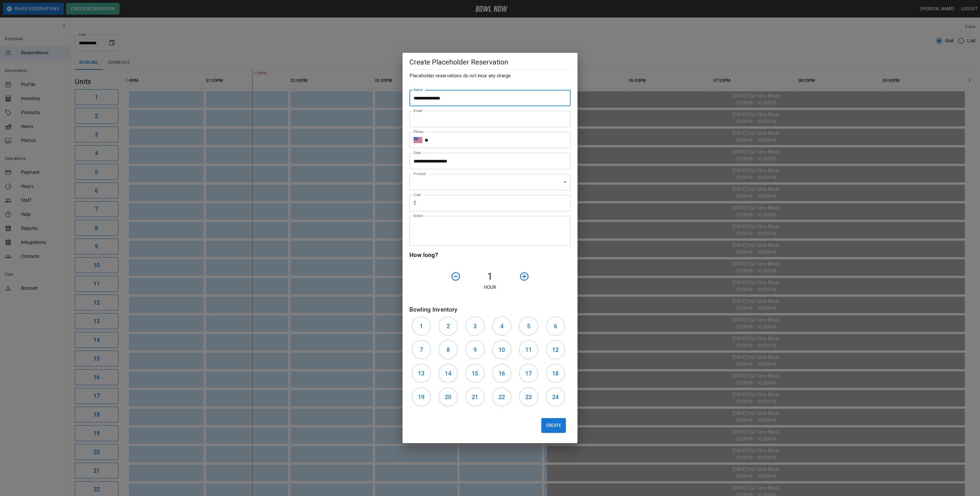 Image resolution: width=980 pixels, height=496 pixels. Describe the element at coordinates (556, 325) in the screenshot. I see `button: 6` at that location.